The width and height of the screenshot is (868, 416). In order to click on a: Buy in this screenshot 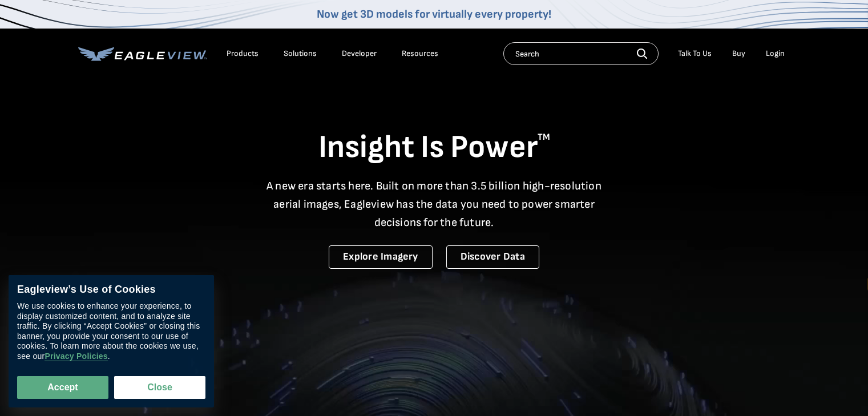, I will do `click(738, 53)`.